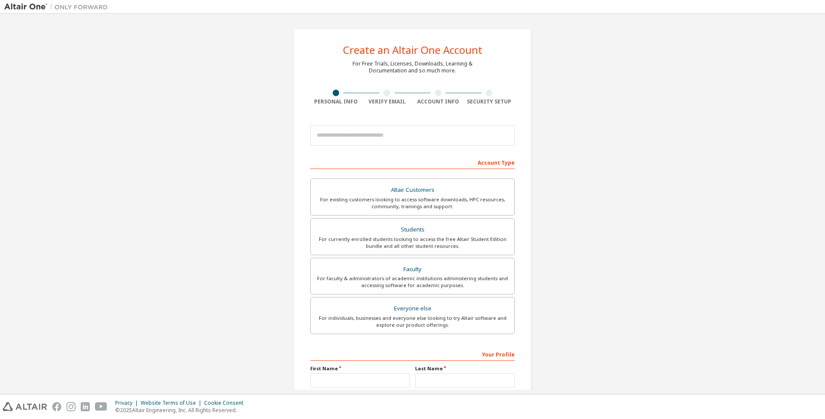 The height and width of the screenshot is (419, 825). What do you see at coordinates (413, 322) in the screenshot?
I see `div: For individuals, businesses and everyone else looking to try Altair software and explore our prod...` at bounding box center [413, 322].